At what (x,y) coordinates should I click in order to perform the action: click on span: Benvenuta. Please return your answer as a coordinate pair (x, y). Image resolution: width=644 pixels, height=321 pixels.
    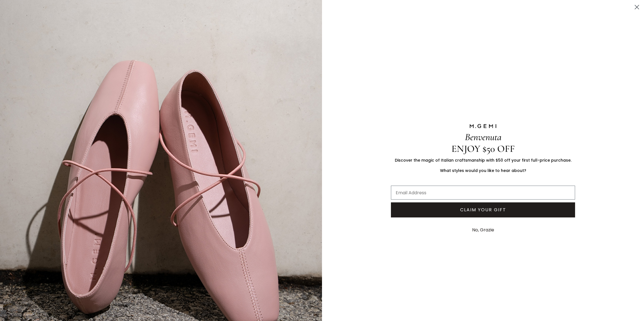
    Looking at the image, I should click on (483, 137).